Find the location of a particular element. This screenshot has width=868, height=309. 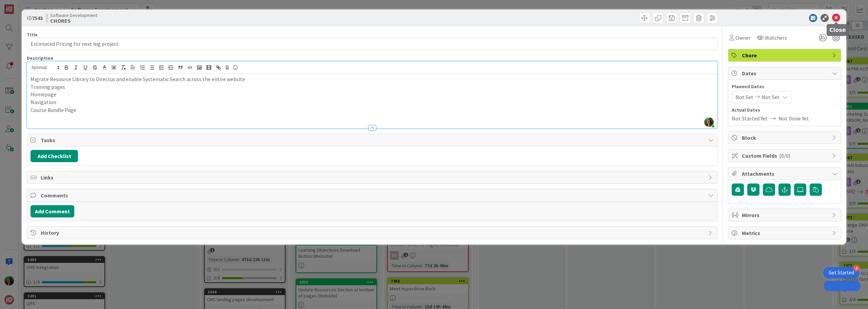

span: Not Started Yet is located at coordinates (750, 118).